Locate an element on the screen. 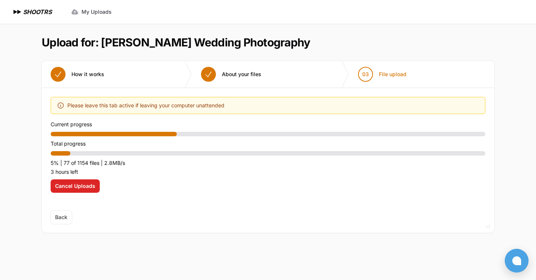 The image size is (536, 280). span: Please leave this tab active if leaving your computer unattended is located at coordinates (146, 106).